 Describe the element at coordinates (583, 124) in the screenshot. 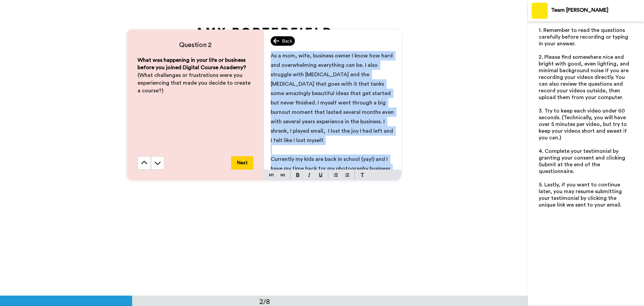

I see `span: 3. Try to keep each video under 60 seconds. (Technically, you will have over 5 minutes per video,...` at that location.